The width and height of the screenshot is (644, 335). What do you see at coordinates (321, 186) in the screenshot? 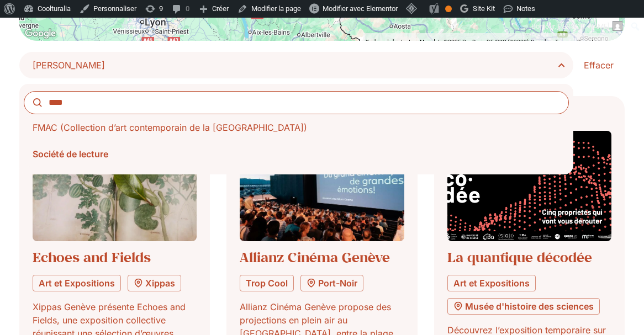
I see `img: Coolturalia - Allianz Cinéma Genève` at bounding box center [321, 186].